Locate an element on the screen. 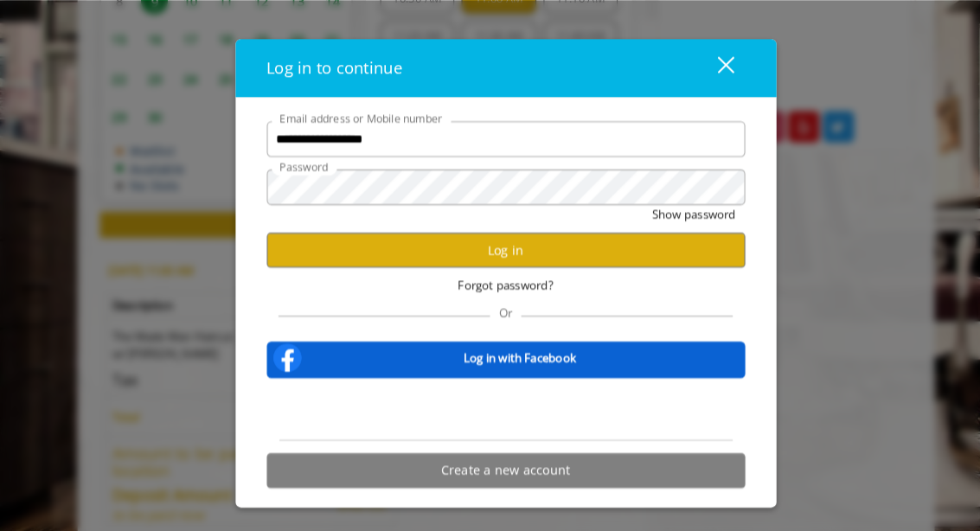 This screenshot has height=531, width=980. button: Show password is located at coordinates (673, 208).